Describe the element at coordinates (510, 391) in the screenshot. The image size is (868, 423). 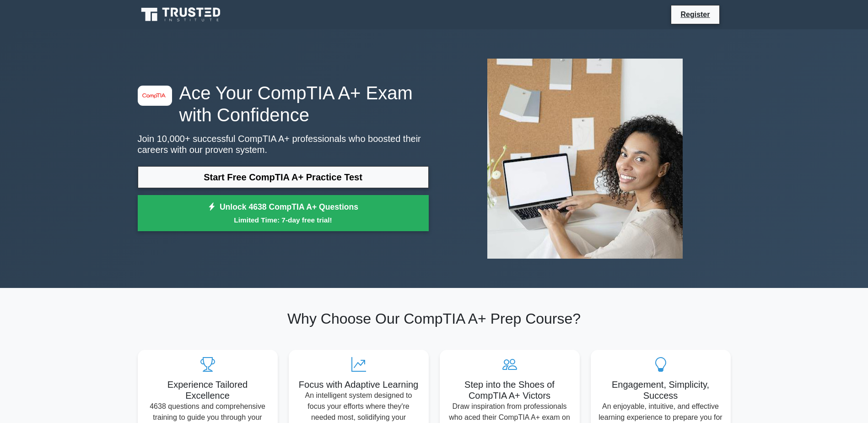
I see `h5: Step into the Shoes of CompTIA A+ Victors` at that location.